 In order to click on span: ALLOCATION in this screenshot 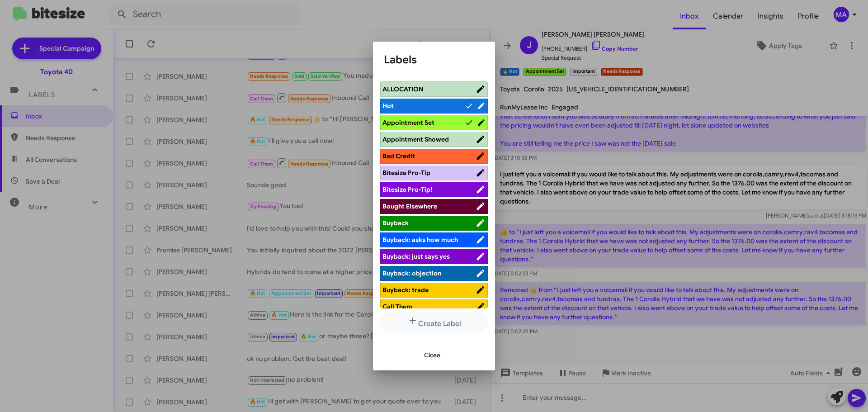, I will do `click(403, 89)`.